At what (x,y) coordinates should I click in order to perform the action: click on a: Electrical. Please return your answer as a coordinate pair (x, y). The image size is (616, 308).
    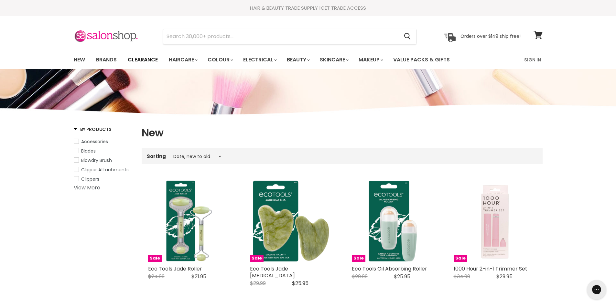
    Looking at the image, I should click on (259, 60).